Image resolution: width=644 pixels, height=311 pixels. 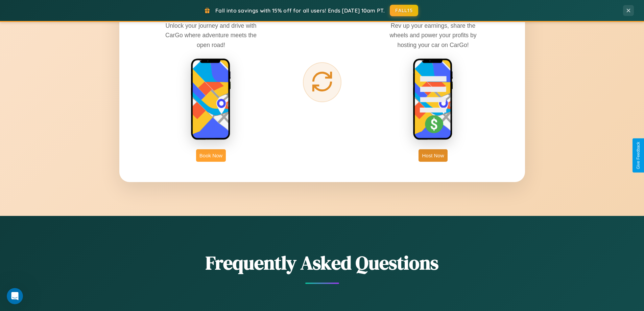 I want to click on button: FALL15, so click(x=404, y=10).